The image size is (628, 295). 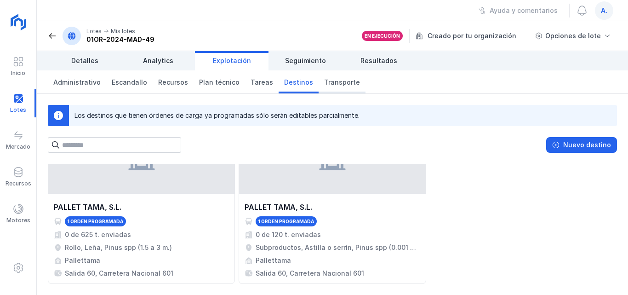 What do you see at coordinates (582, 145) in the screenshot?
I see `button: Nuevo destino` at bounding box center [582, 145].